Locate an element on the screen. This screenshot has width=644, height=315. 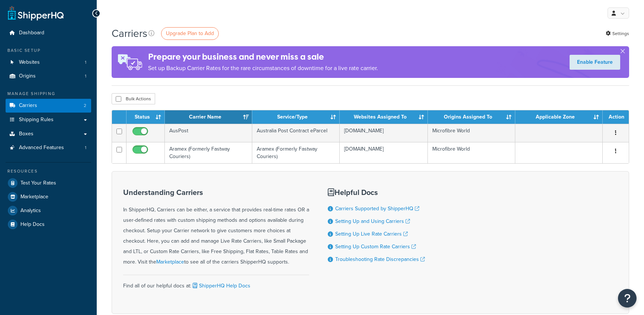
p: Set up Backup Carrier Rates for the rare circumstances of downtime for a live rate carrier. is located at coordinates (263, 68).